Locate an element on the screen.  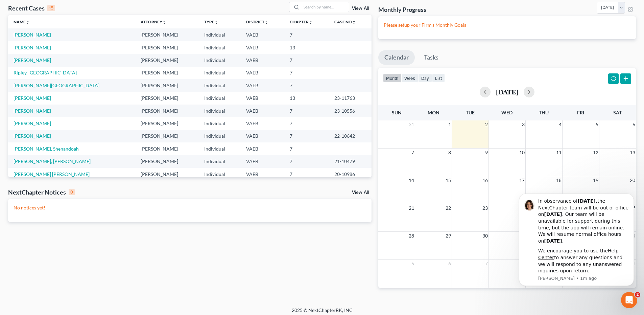
span: 21 is located at coordinates (412, 208).